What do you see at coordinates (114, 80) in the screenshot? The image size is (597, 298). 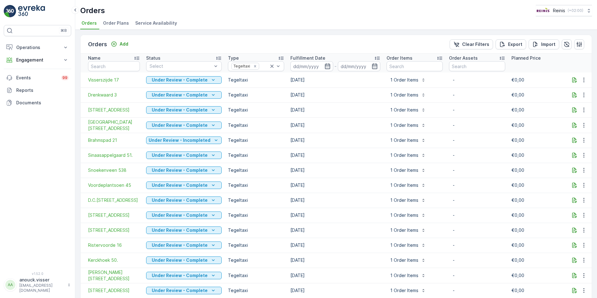 I see `span: Visserszijde 17` at bounding box center [114, 80].